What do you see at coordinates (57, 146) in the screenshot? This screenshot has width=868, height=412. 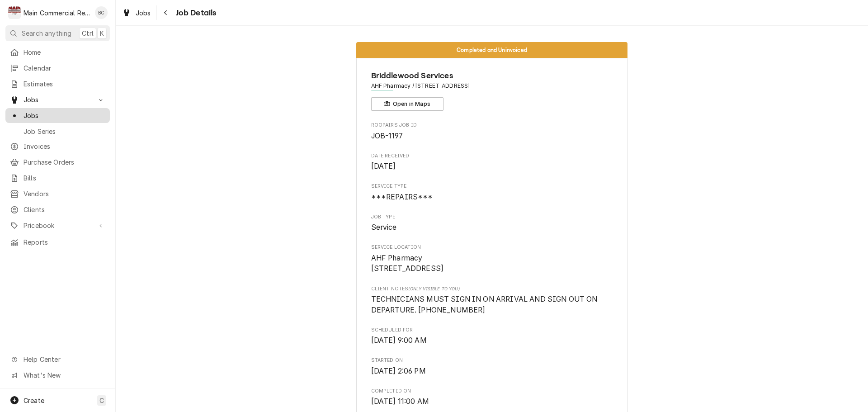 I see `a: Invoices` at bounding box center [57, 146].